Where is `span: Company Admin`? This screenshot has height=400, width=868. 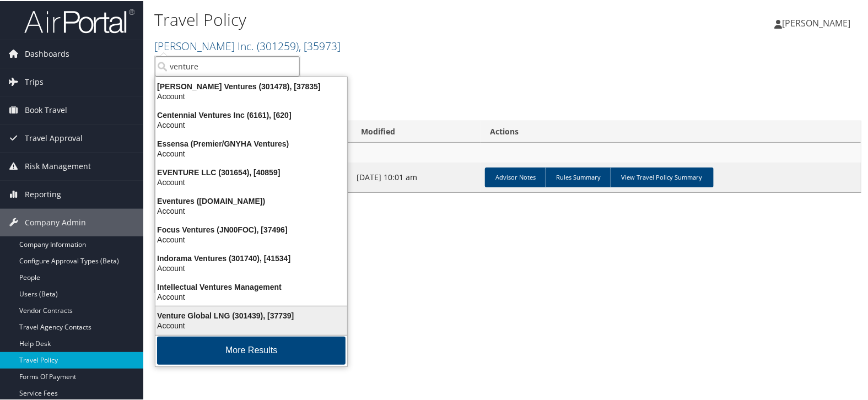
span: Company Admin is located at coordinates (55, 222).